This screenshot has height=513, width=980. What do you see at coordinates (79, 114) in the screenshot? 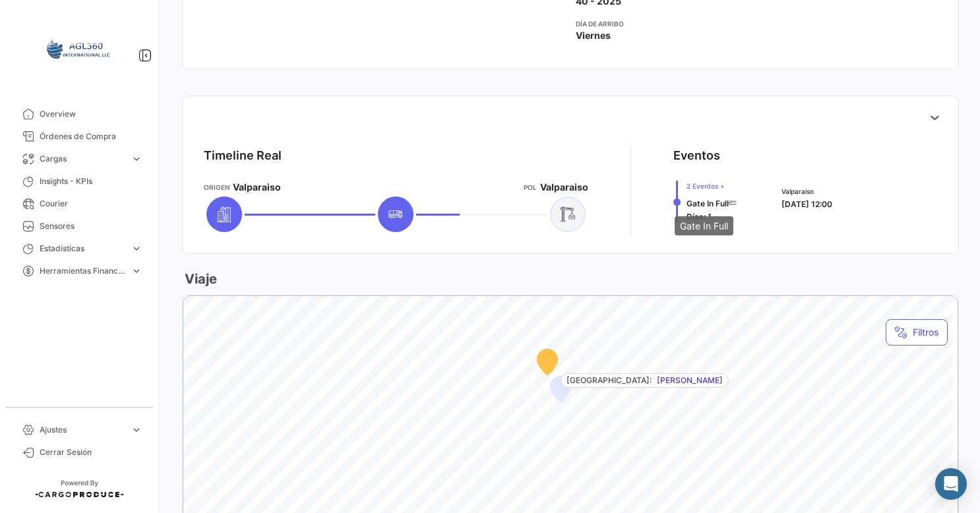
I see `a: Overview` at bounding box center [79, 114].